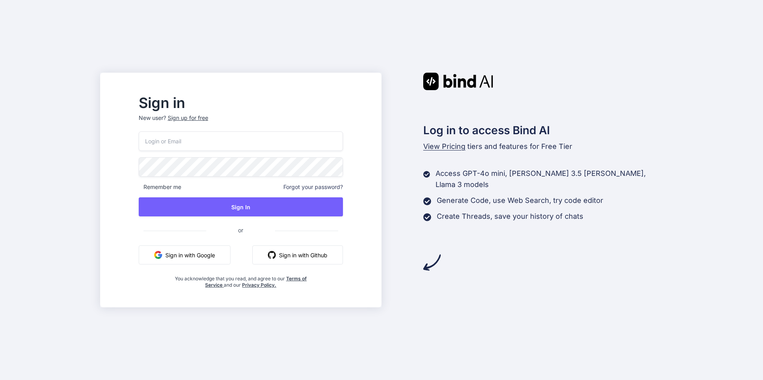 Image resolution: width=763 pixels, height=380 pixels. I want to click on p: tiers and features for Free Tier, so click(543, 147).